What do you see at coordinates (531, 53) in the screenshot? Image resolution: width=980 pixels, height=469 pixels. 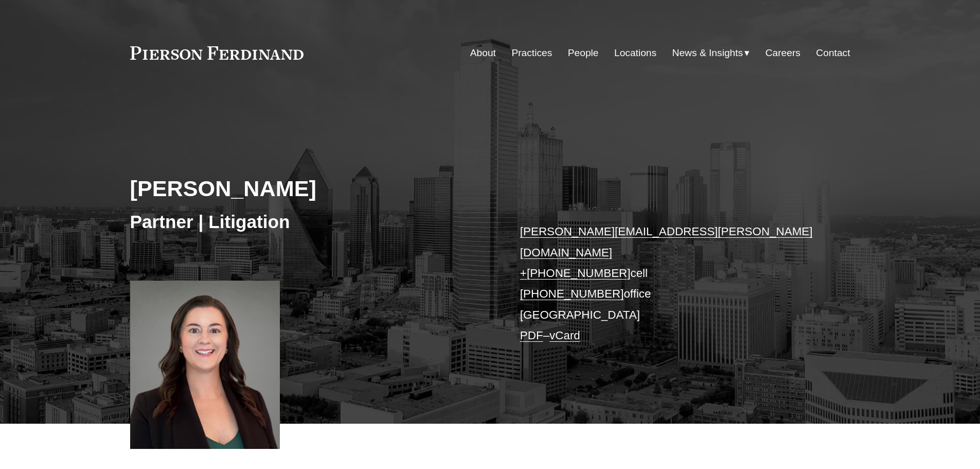 I see `a: Practices` at bounding box center [531, 53].